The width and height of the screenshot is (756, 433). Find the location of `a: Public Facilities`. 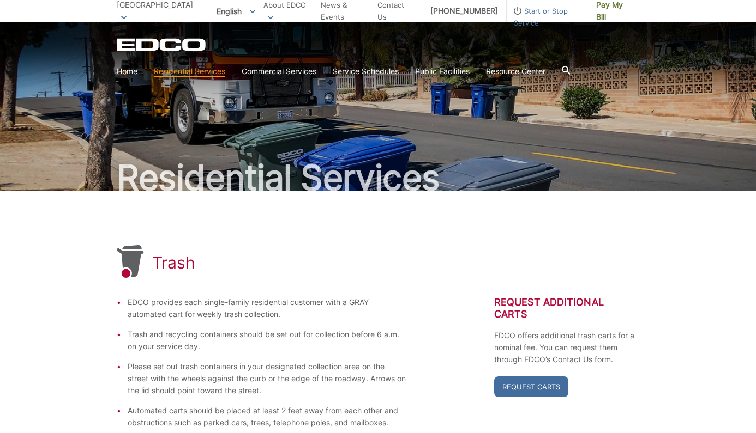

a: Public Facilities is located at coordinates (442, 71).